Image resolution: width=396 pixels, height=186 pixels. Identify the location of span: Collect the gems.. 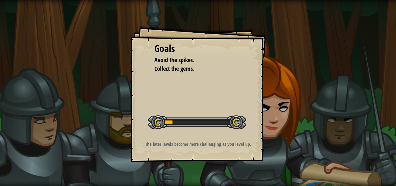
(174, 68).